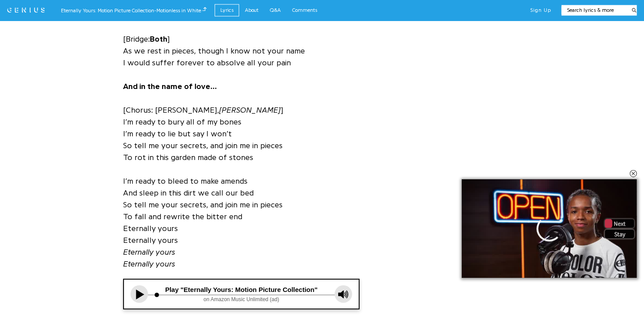 The width and height of the screenshot is (644, 320). Describe the element at coordinates (305, 10) in the screenshot. I see `a: Comments` at that location.